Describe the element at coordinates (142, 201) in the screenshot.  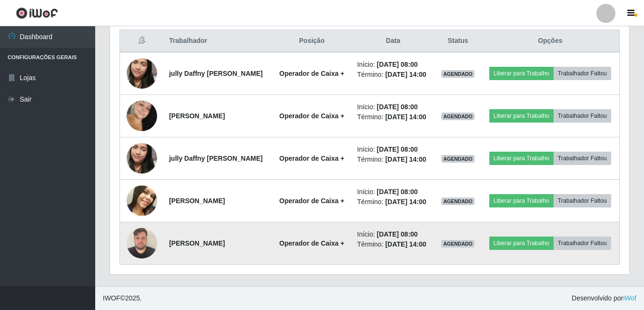
I see `img: 1697569357220.jpeg` at that location.